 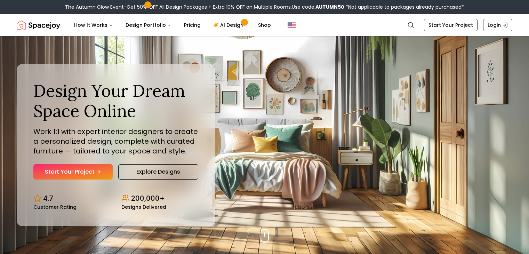 I want to click on div: Design stats, so click(x=116, y=199).